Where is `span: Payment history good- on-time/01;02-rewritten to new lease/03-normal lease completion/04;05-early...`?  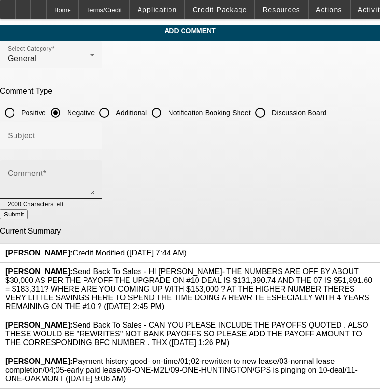
span: Payment history good- on-time/01;02-rewritten to new lease/03-normal lease completion/04;05-early... is located at coordinates (181, 370).